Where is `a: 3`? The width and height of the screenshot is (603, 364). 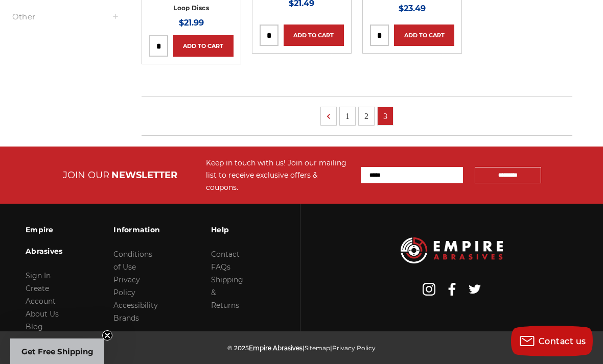
a: 3 is located at coordinates (385, 116).